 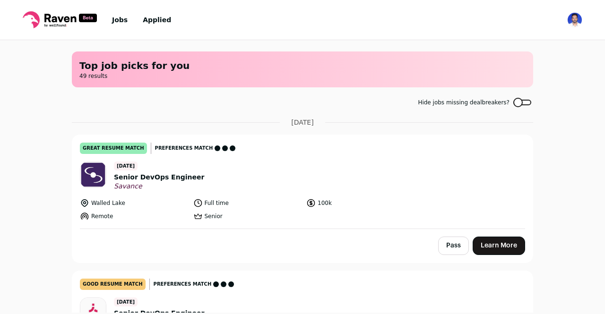 What do you see at coordinates (159, 187) in the screenshot?
I see `span: Savance` at bounding box center [159, 187].